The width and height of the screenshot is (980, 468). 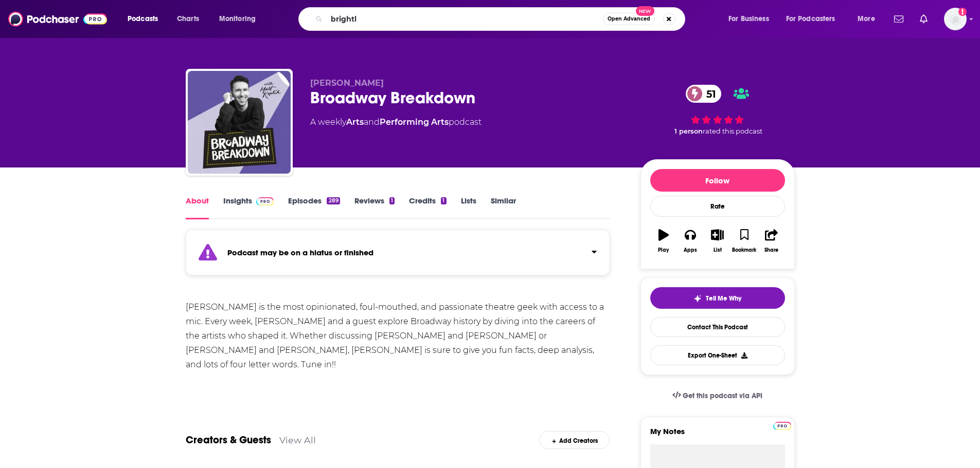 What do you see at coordinates (197, 208) in the screenshot?
I see `a: About` at bounding box center [197, 208].